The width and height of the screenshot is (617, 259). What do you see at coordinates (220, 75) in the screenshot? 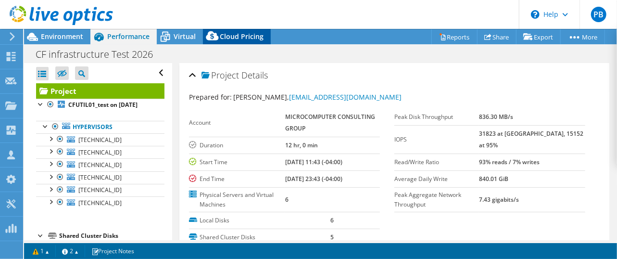
I see `span: Project` at bounding box center [220, 75].